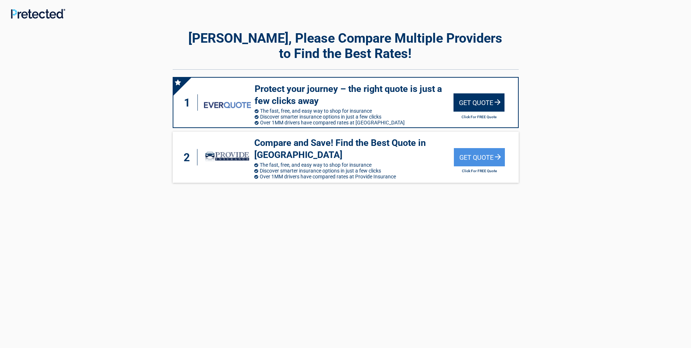 This screenshot has width=691, height=348. Describe the element at coordinates (227, 157) in the screenshot. I see `img: provide-insurance's logo` at that location.